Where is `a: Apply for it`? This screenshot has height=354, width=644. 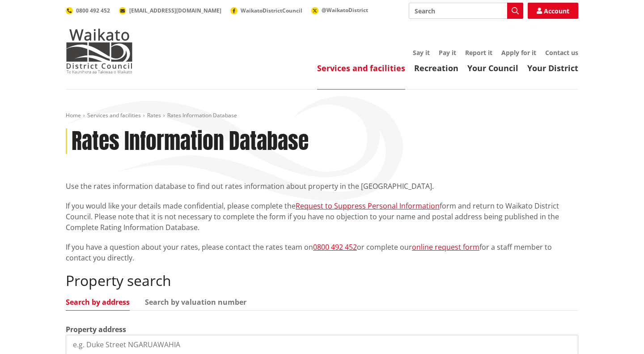
a: Apply for it is located at coordinates (518, 52).